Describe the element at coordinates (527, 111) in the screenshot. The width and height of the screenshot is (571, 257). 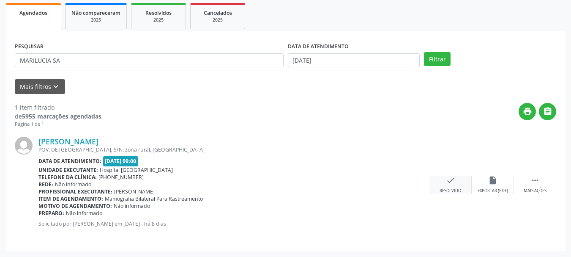
I see `button: print` at that location.